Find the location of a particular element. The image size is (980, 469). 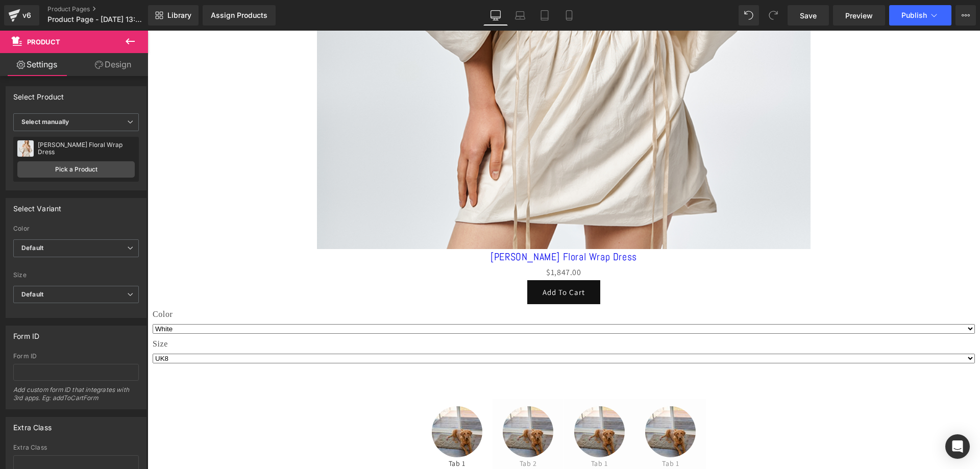

img: pImage is located at coordinates (26, 148).